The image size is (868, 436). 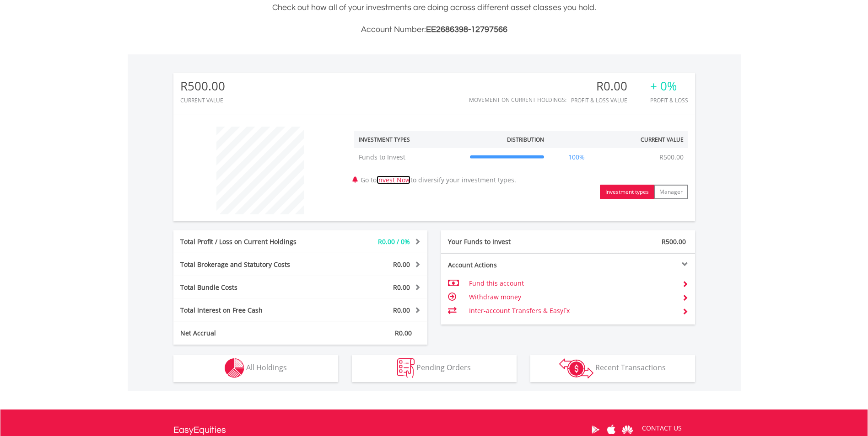 I want to click on td: Inter-account Transfers & EasyFx, so click(x=571, y=311).